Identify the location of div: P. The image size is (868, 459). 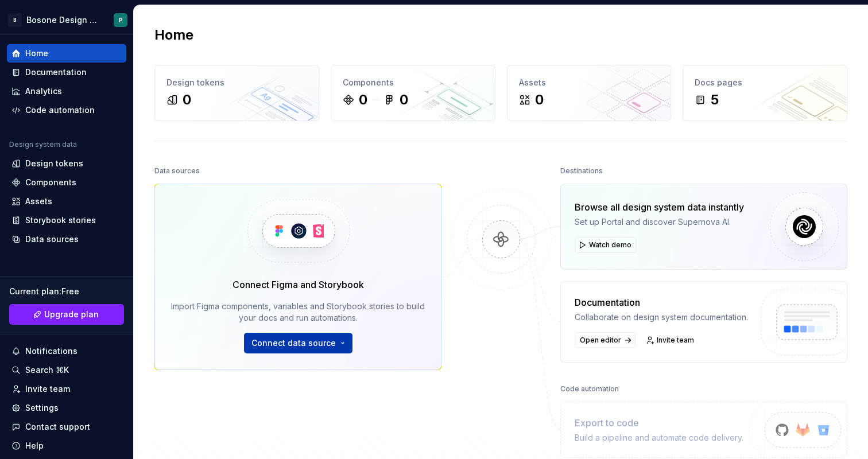
(120, 20).